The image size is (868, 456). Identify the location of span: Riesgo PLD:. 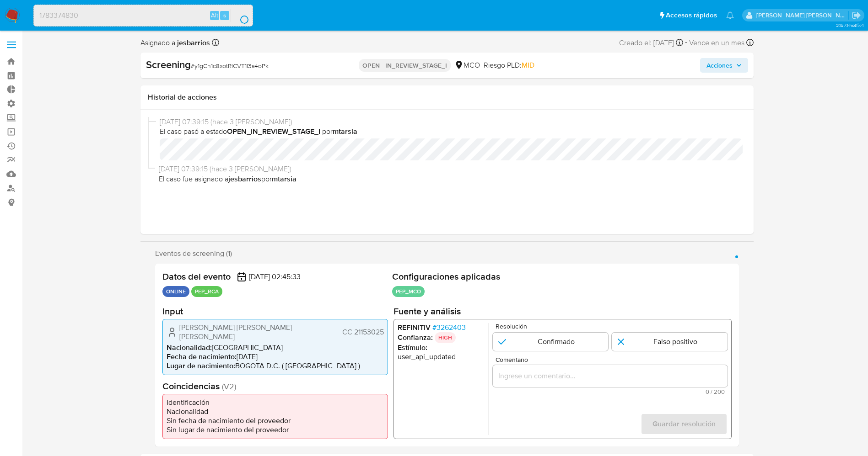
(509, 65).